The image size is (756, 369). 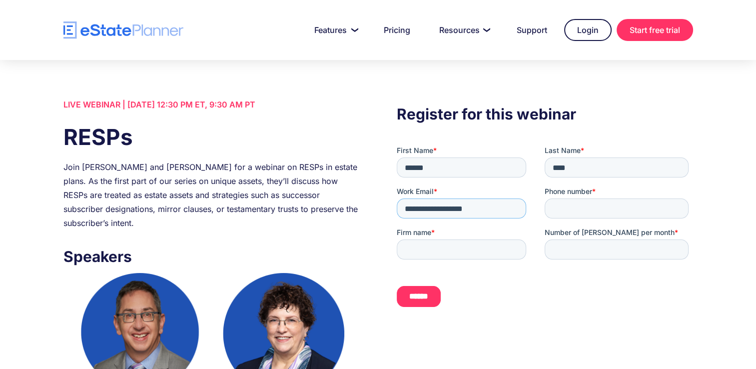 I want to click on span: Last Name, so click(x=166, y=4).